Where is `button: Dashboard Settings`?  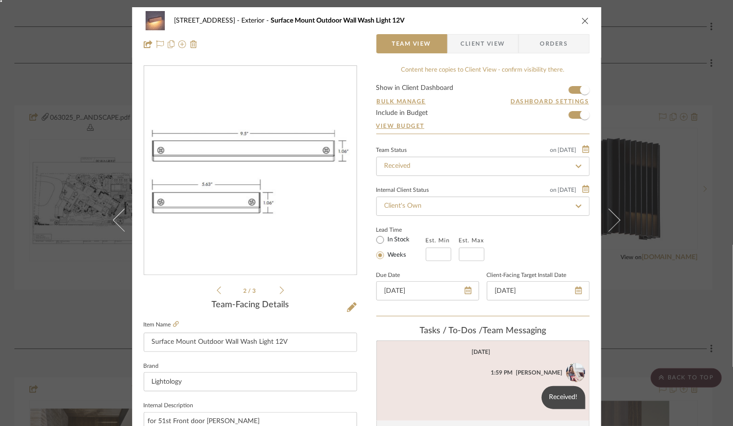
button: Dashboard Settings is located at coordinates (550, 101).